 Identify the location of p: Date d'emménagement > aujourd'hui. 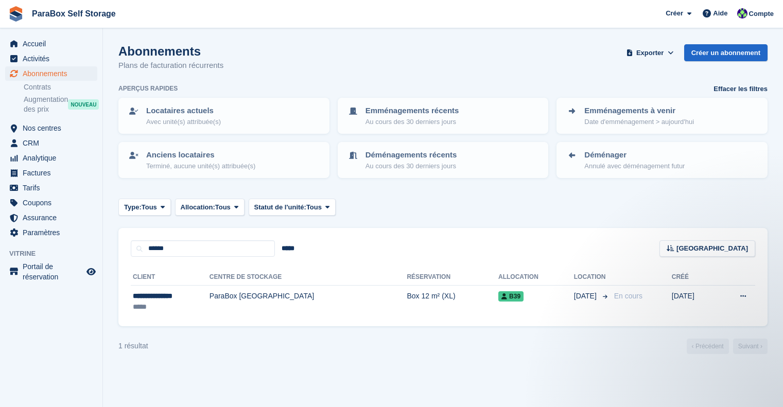
(639, 122).